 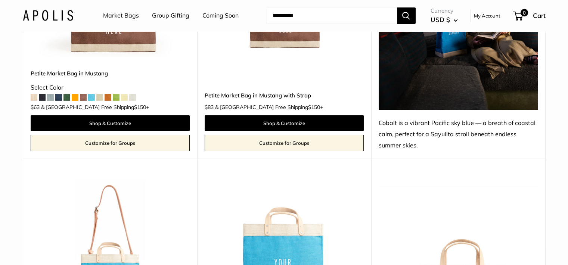 What do you see at coordinates (459, 135) in the screenshot?
I see `div: Cobalt is a vibrant Pacific sky blue — a breath of coastal calm, perfect for a Sayulita stroll be...` at bounding box center [459, 135].